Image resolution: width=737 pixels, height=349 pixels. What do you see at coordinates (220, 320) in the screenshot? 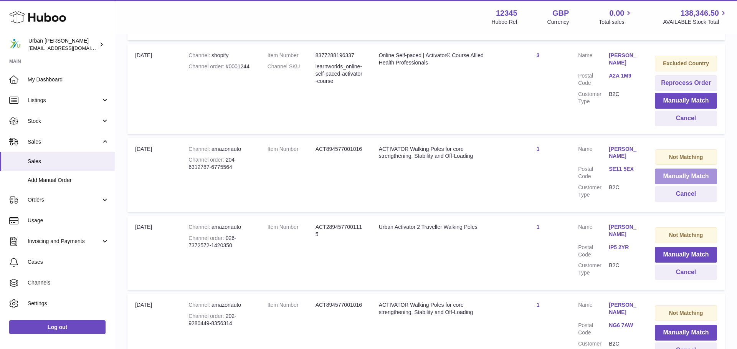
I see `div: 202-9280449-8356314` at bounding box center [220, 320].